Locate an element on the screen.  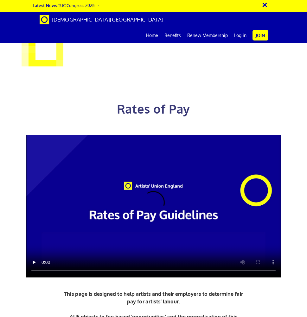
a: Latest News:TUC Congress 2025 → is located at coordinates (66, 5).